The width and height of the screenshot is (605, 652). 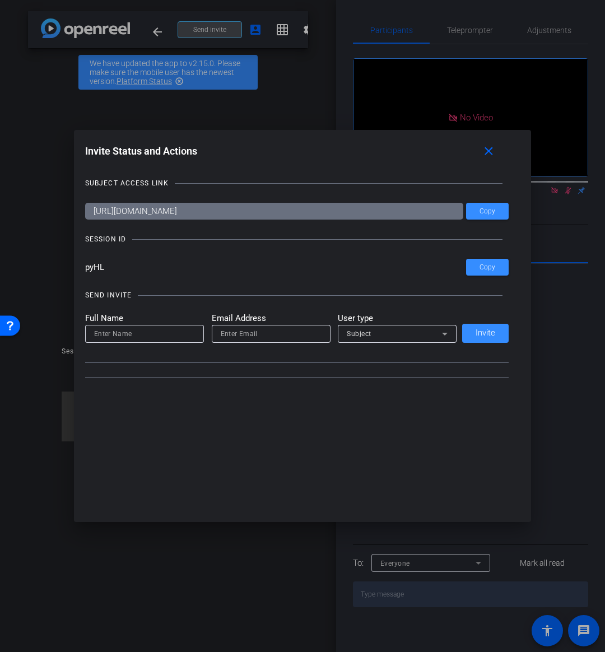 What do you see at coordinates (127, 183) in the screenshot?
I see `div: SUBJECT ACCESS LINK` at bounding box center [127, 183].